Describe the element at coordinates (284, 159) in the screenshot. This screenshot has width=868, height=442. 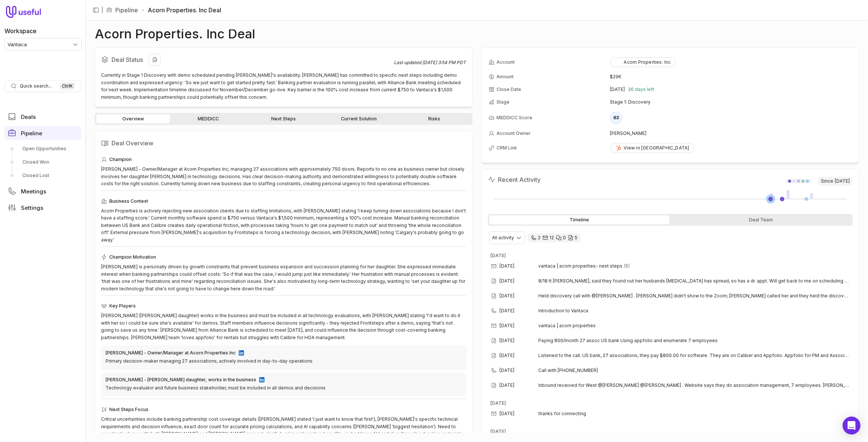
I see `div: Champion` at that location.